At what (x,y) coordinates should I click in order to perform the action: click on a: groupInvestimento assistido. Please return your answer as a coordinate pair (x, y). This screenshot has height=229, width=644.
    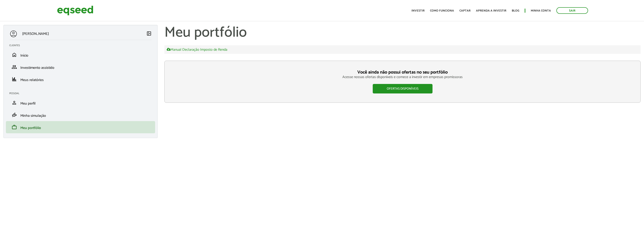
    Looking at the image, I should click on (81, 67).